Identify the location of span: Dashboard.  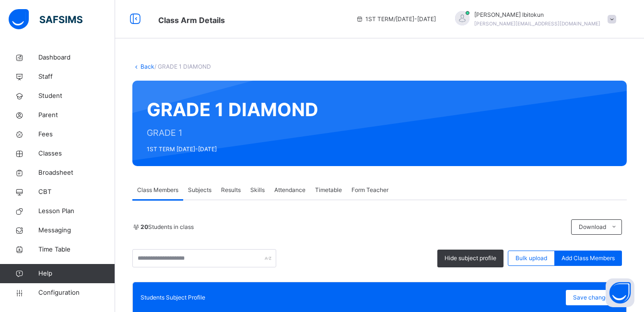
(76, 58).